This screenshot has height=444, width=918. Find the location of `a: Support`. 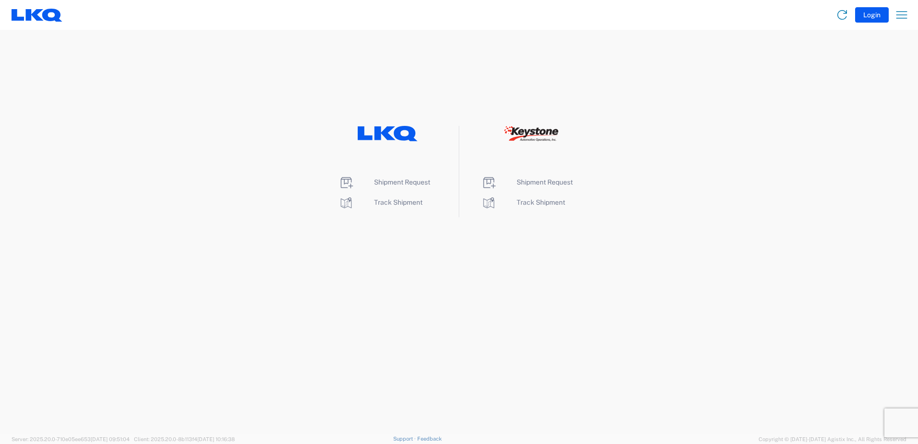

a: Support is located at coordinates (405, 438).